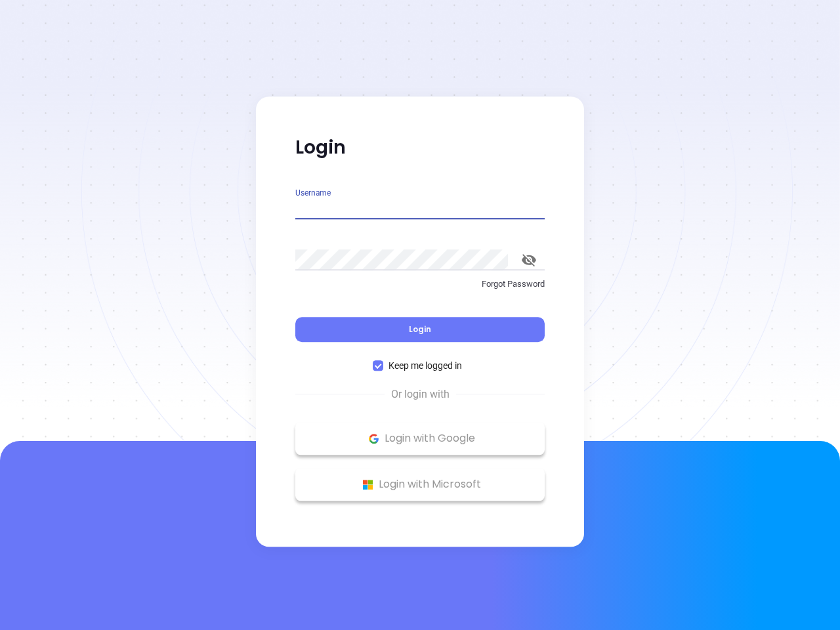  I want to click on p: Forgot Password, so click(420, 285).